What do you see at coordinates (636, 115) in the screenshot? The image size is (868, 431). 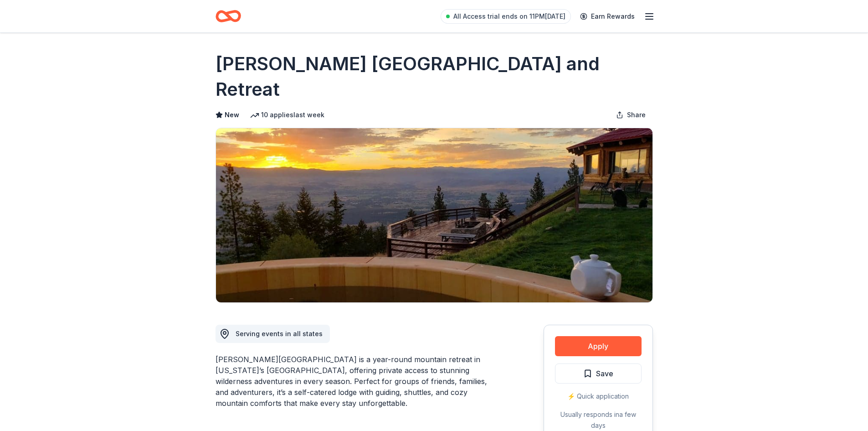 I see `span: Share` at bounding box center [636, 115].